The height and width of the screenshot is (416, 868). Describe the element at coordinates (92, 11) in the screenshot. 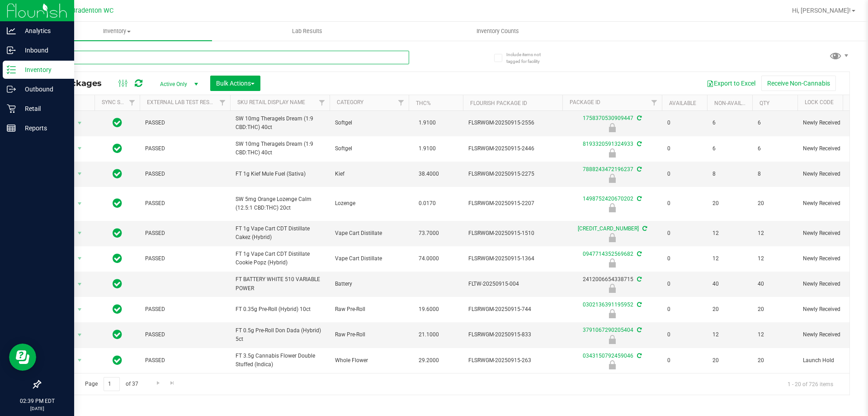

I see `span: Bradenton WC` at that location.